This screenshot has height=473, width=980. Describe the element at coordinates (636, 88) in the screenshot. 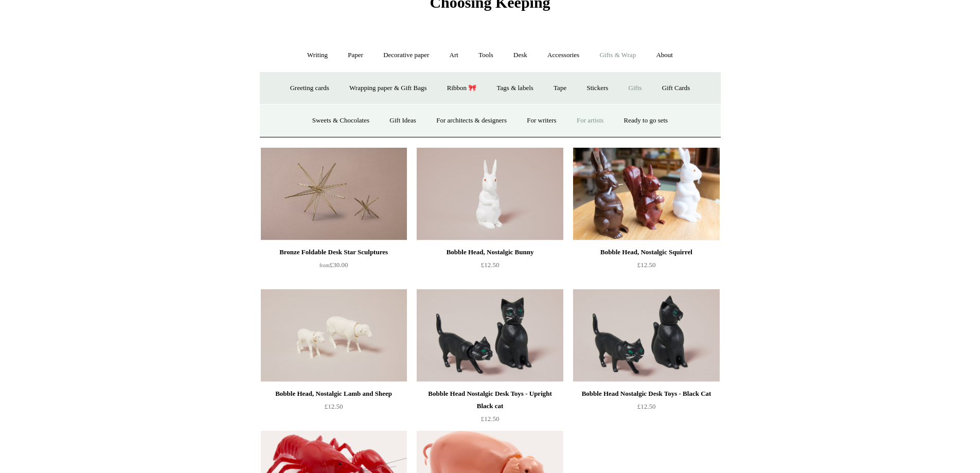

I see `a: Gifts` at that location.